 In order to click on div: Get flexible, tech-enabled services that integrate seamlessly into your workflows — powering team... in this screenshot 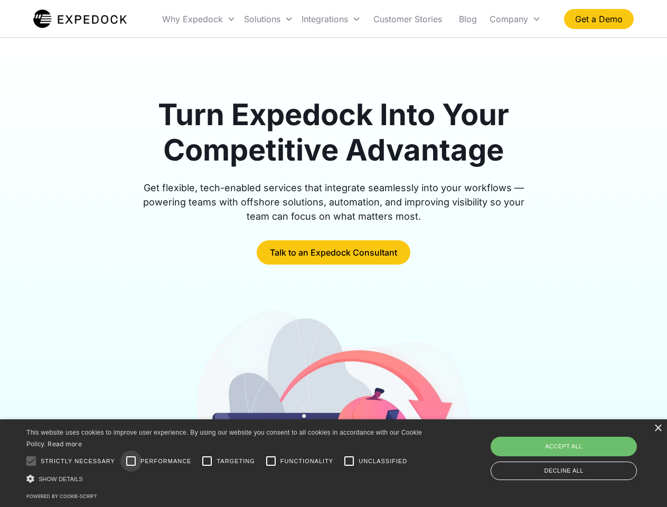, I will do `click(334, 202)`.